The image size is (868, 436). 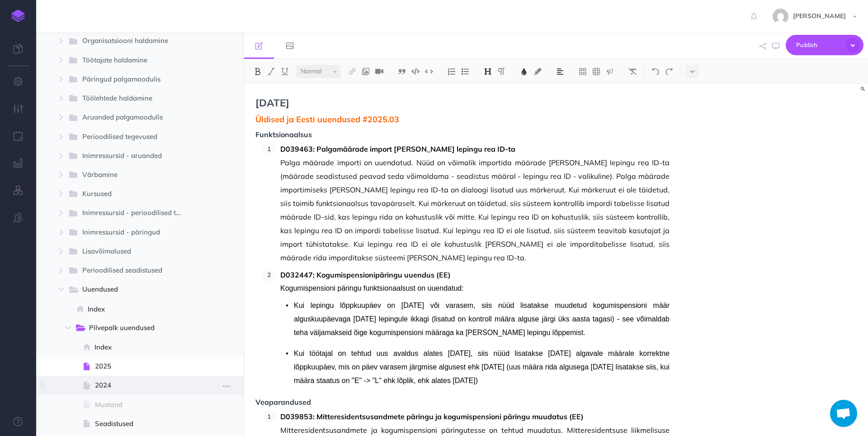 I want to click on img: Headings dropdown button, so click(x=488, y=71).